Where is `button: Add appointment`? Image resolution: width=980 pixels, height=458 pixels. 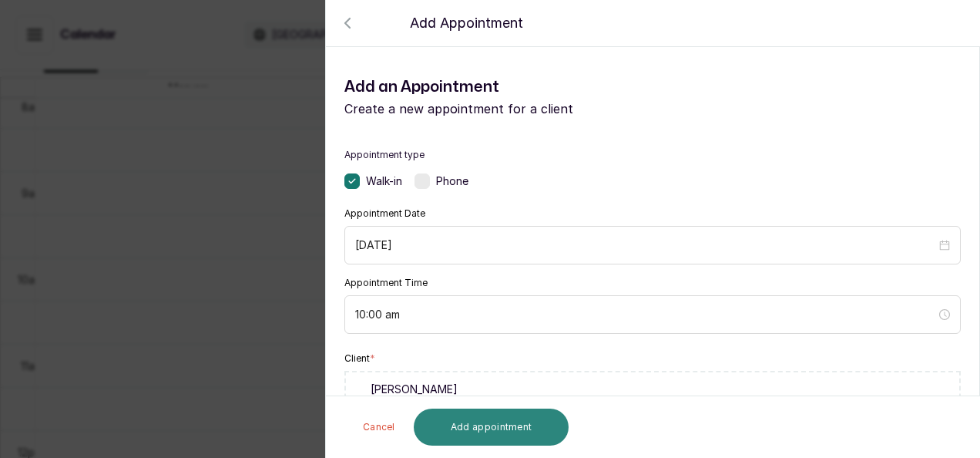
button: Add appointment is located at coordinates (491, 427).